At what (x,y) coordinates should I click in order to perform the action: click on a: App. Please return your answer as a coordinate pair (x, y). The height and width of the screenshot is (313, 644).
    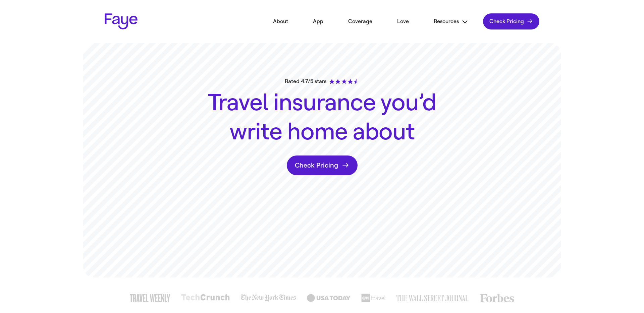
    Looking at the image, I should click on (318, 21).